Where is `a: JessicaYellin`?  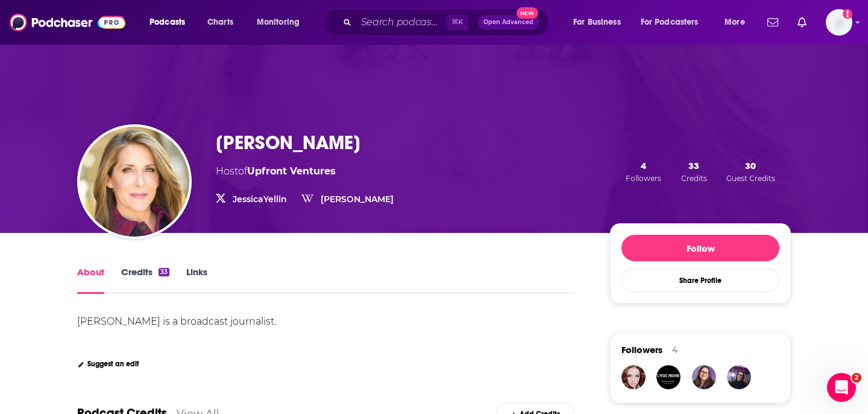
a: JessicaYellin is located at coordinates (260, 199).